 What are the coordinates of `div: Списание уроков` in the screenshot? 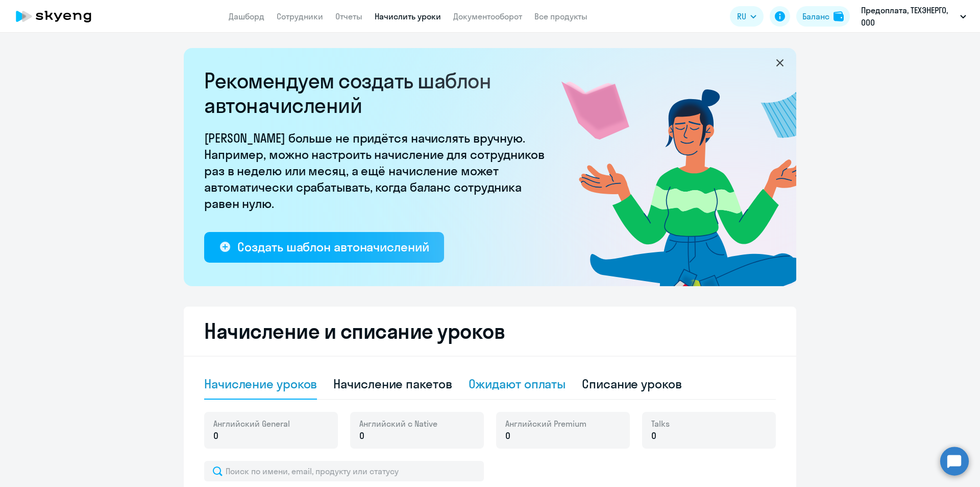 It's located at (632, 383).